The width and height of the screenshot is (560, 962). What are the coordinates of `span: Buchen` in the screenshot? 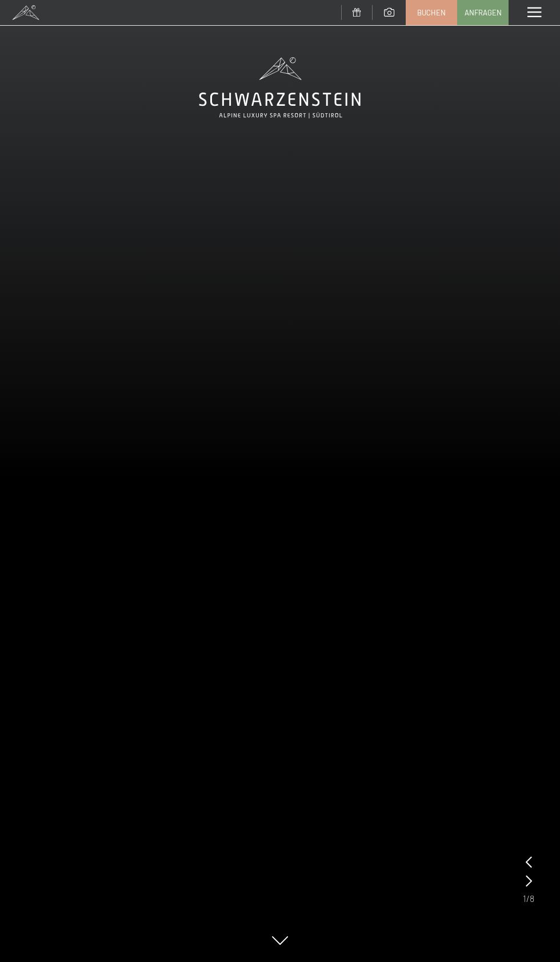 It's located at (431, 12).